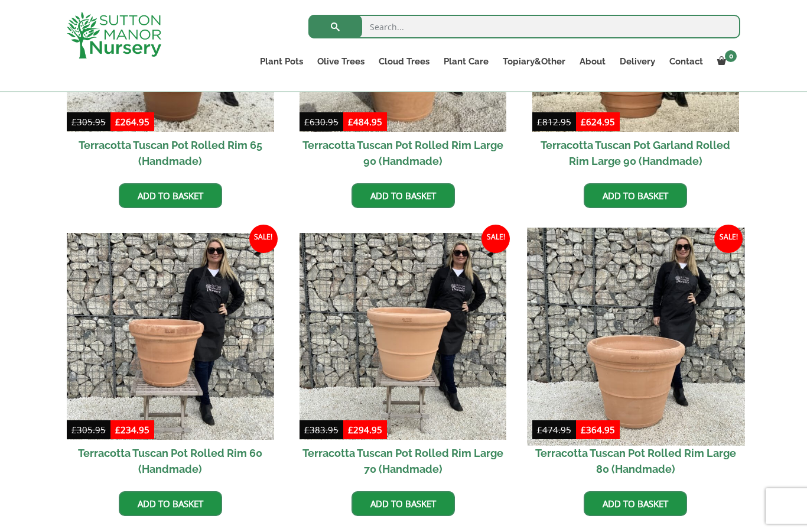  I want to click on a: Add to basket: “Terracotta Tuscan Pot Rolled Rim Large 80 (Handmade)”, so click(635, 504).